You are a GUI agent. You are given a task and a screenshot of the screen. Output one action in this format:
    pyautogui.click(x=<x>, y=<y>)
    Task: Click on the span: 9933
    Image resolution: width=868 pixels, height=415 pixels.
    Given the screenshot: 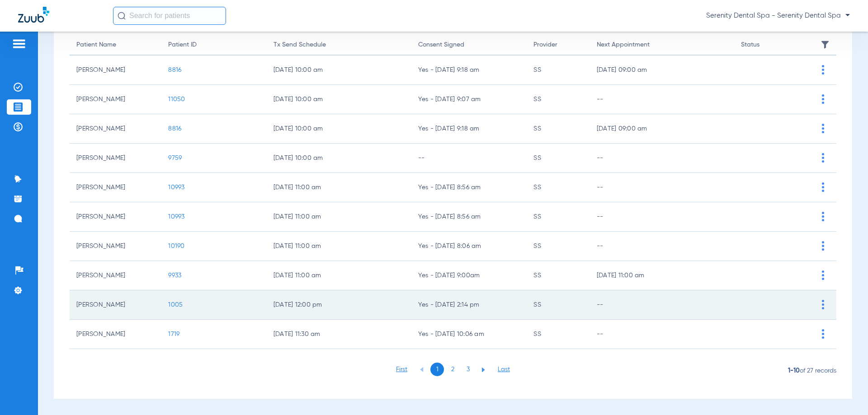 What is the action you would take?
    pyautogui.click(x=174, y=276)
    